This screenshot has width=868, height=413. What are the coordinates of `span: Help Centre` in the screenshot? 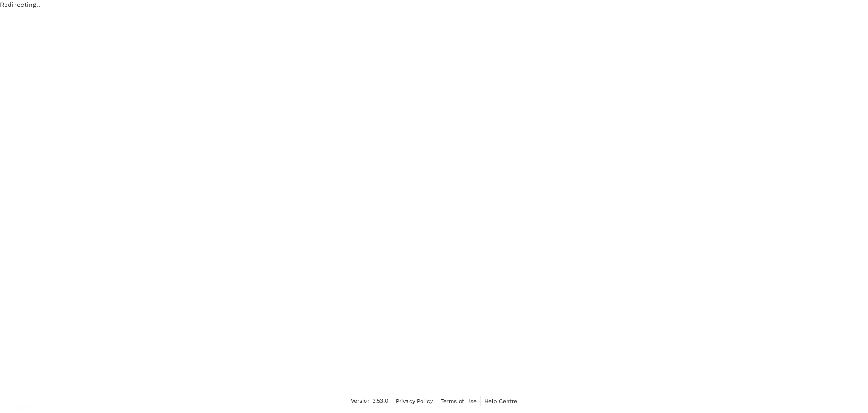 It's located at (501, 401).